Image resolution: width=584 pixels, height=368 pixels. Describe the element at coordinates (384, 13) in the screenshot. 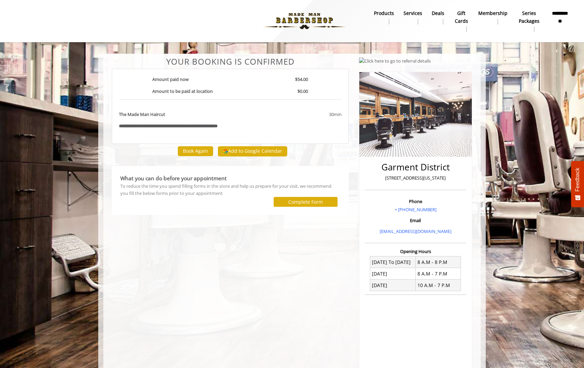

I see `b: products` at that location.